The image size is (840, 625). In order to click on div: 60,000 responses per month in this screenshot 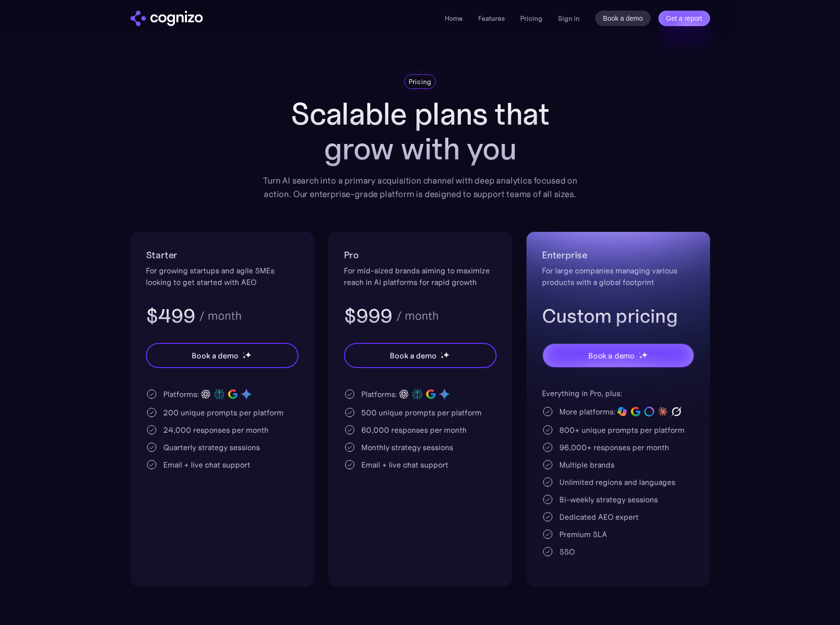, I will do `click(414, 429)`.